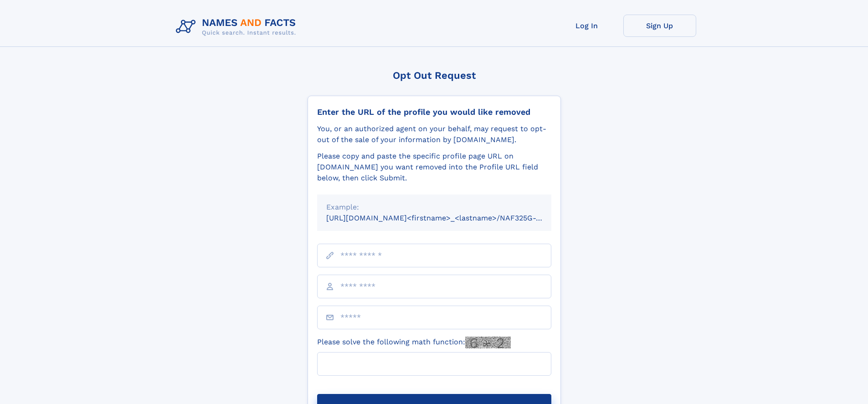 The height and width of the screenshot is (404, 868). I want to click on a: Sign Up, so click(659, 26).